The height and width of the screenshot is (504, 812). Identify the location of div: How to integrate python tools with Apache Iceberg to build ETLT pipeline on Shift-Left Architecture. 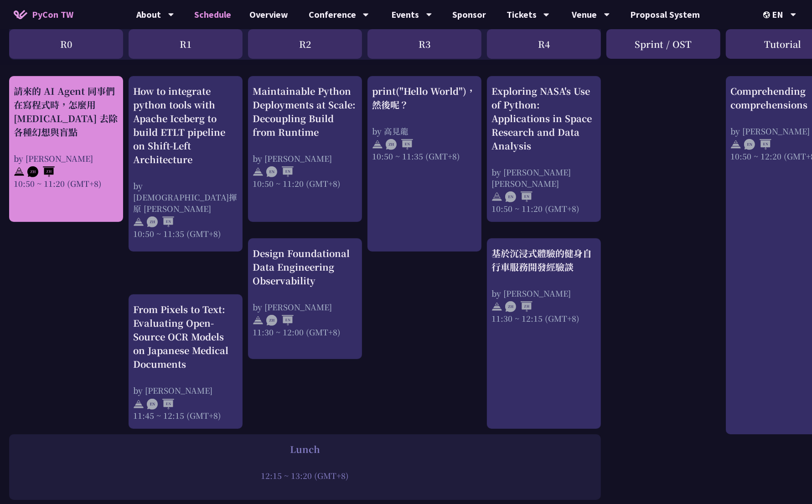
(186, 126).